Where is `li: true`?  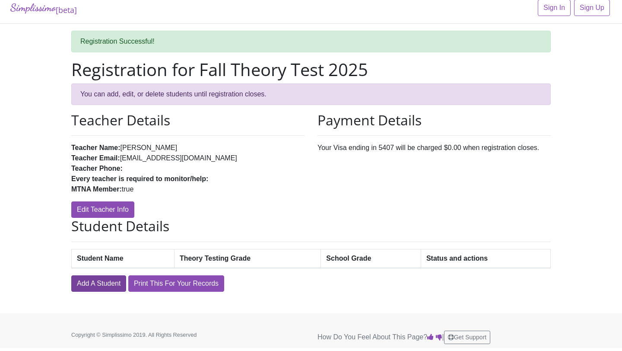 li: true is located at coordinates (188, 189).